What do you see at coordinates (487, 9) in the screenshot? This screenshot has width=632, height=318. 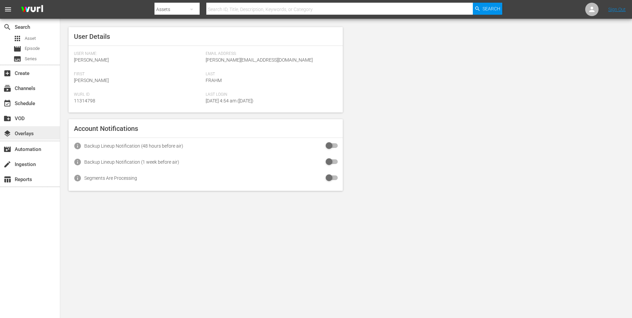 I see `button: Search` at bounding box center [487, 9].